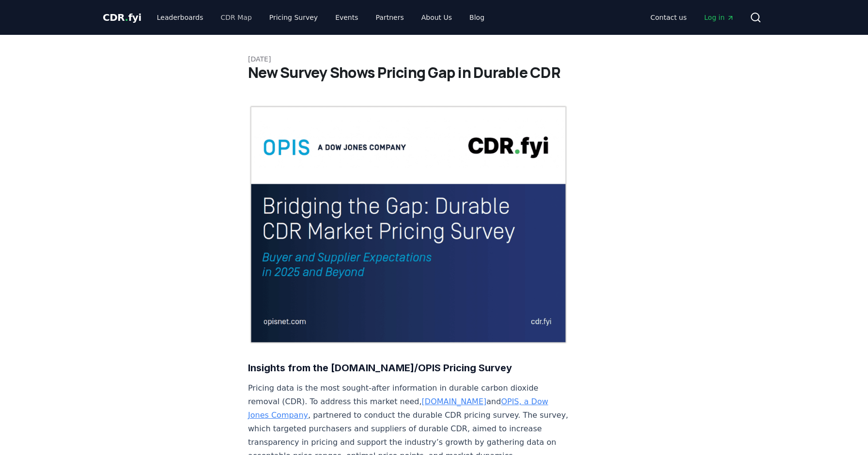 The width and height of the screenshot is (868, 455). I want to click on a: Leaderboards, so click(180, 17).